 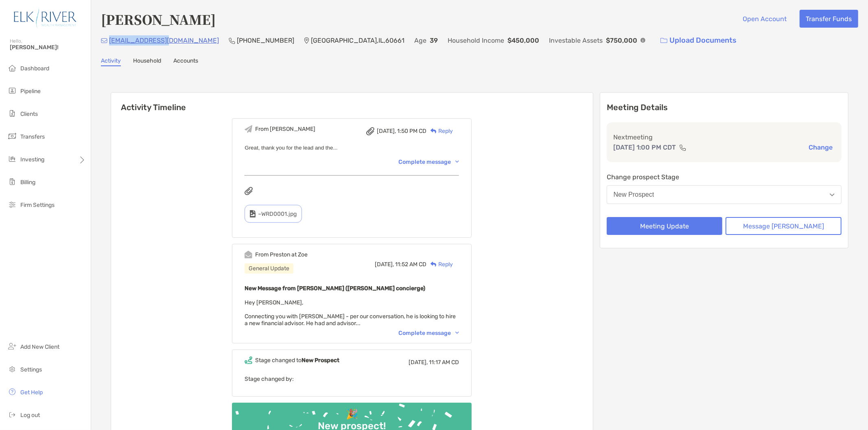 What do you see at coordinates (724, 195) in the screenshot?
I see `button: New Prospect` at bounding box center [724, 195].